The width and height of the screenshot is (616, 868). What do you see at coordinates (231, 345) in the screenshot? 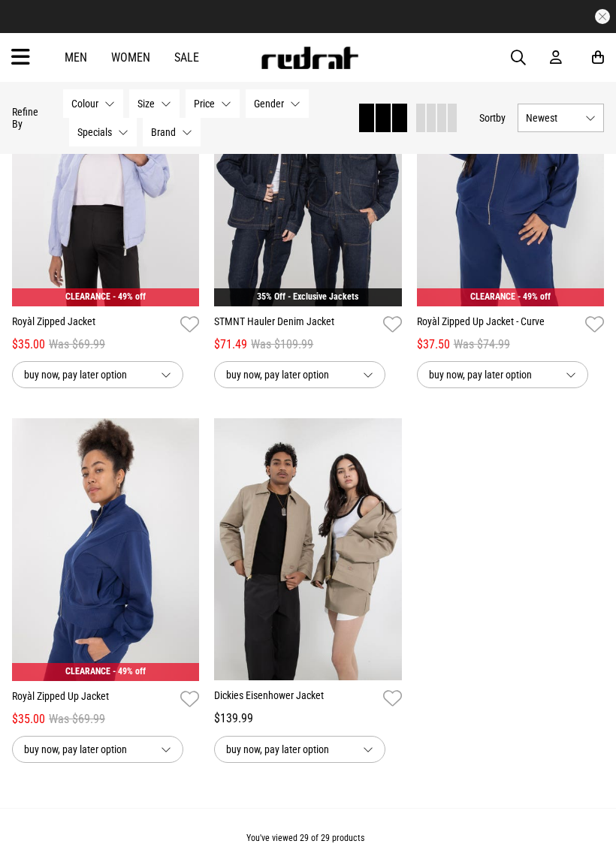
I see `span: $71.49` at bounding box center [231, 345].